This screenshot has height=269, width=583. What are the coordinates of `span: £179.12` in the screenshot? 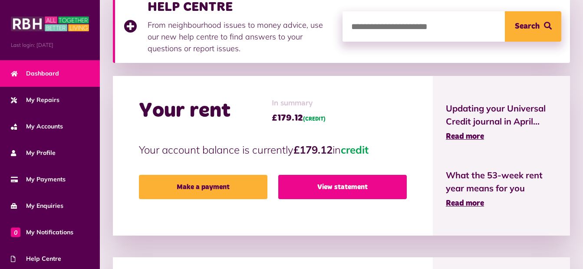 It's located at (299, 118).